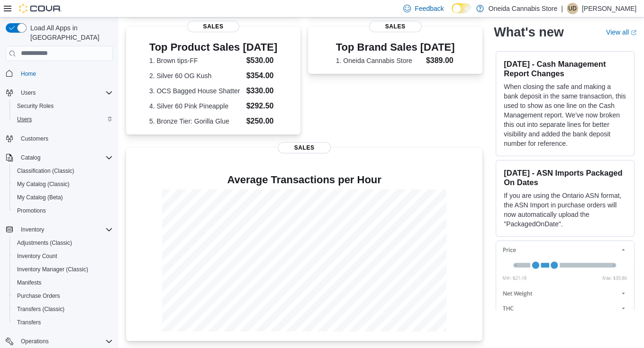 This screenshot has height=348, width=644. What do you see at coordinates (461, 8) in the screenshot?
I see `input: Dark Mode` at bounding box center [461, 8].